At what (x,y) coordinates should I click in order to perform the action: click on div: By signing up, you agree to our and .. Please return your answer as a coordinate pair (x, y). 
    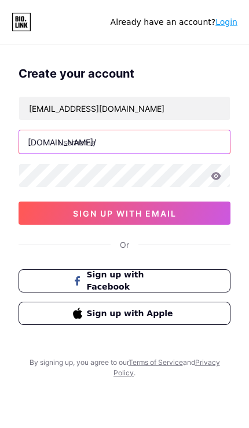
    Looking at the image, I should click on (124, 368).